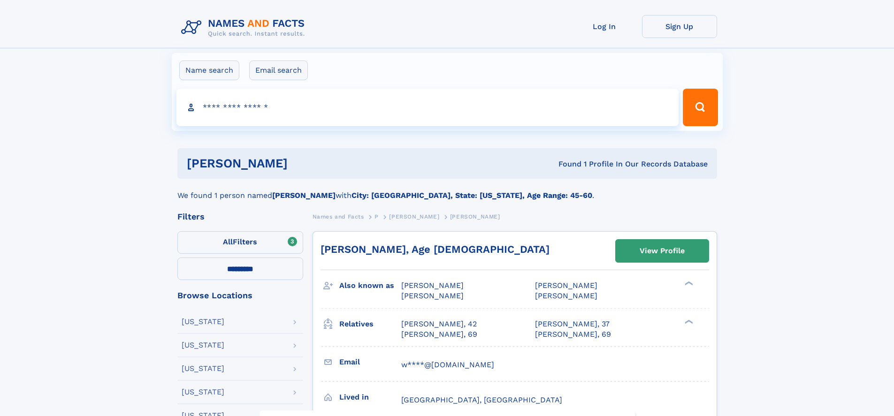  What do you see at coordinates (376, 216) in the screenshot?
I see `a: P` at bounding box center [376, 216].